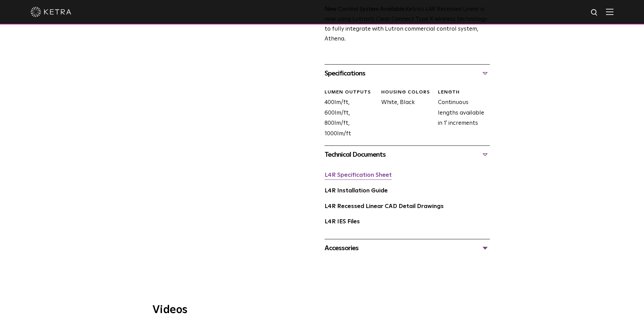 Image resolution: width=644 pixels, height=327 pixels. I want to click on div: LENGTH, so click(464, 92).